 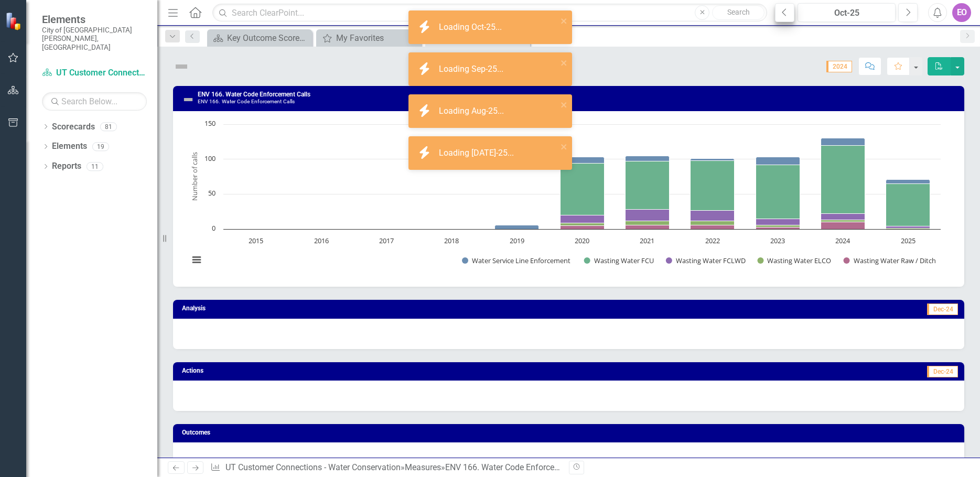 I want to click on path: 2023, 3. Wasting Water ELCO., so click(x=778, y=226).